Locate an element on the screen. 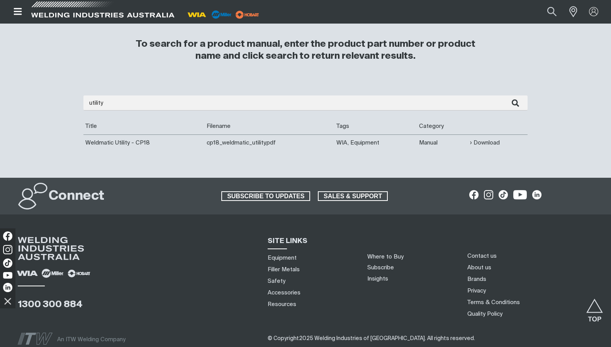 The width and height of the screenshot is (611, 347). input: Product name or item number... is located at coordinates (547, 12).